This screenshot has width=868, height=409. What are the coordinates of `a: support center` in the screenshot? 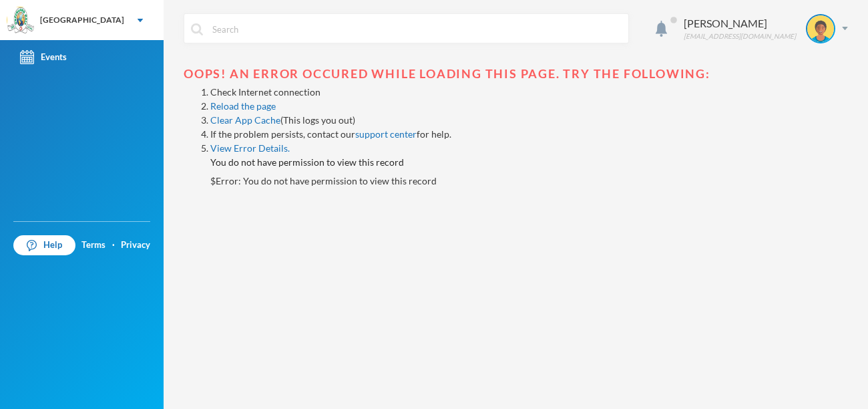 It's located at (386, 134).